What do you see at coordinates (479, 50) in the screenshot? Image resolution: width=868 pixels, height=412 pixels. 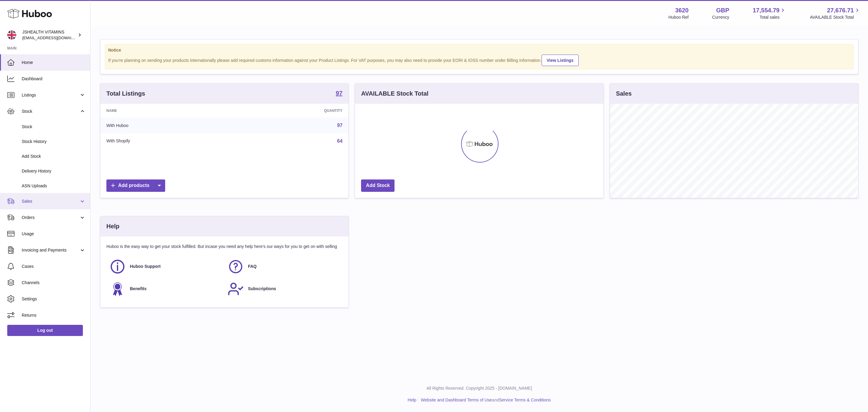 I see `strong: Notice` at bounding box center [479, 50].